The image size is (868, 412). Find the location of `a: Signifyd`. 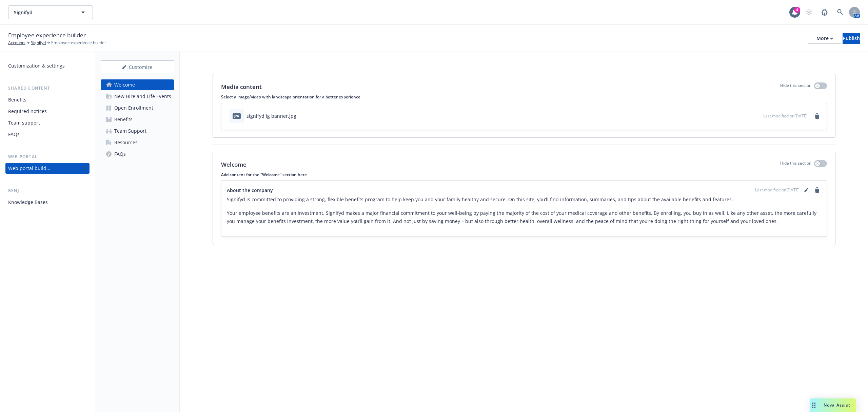

a: Signifyd is located at coordinates (39, 43).